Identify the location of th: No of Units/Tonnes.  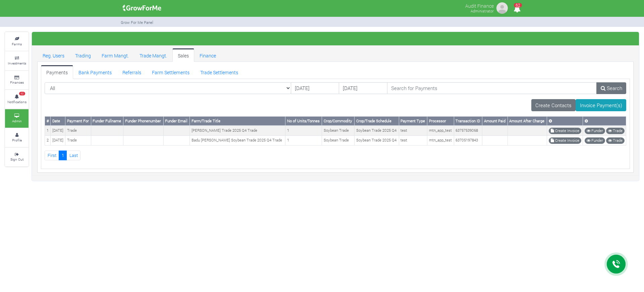
(304, 121).